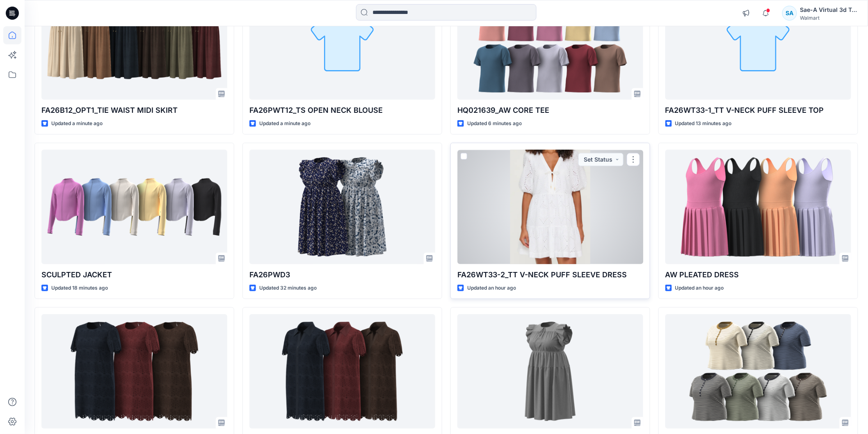  What do you see at coordinates (789, 13) in the screenshot?
I see `div: SA` at bounding box center [789, 13].